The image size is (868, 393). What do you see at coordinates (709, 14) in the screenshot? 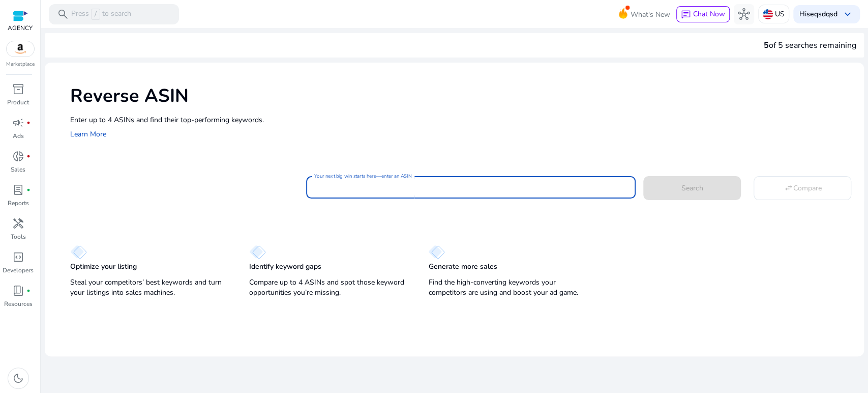
I see `span: Chat Now` at bounding box center [709, 14].